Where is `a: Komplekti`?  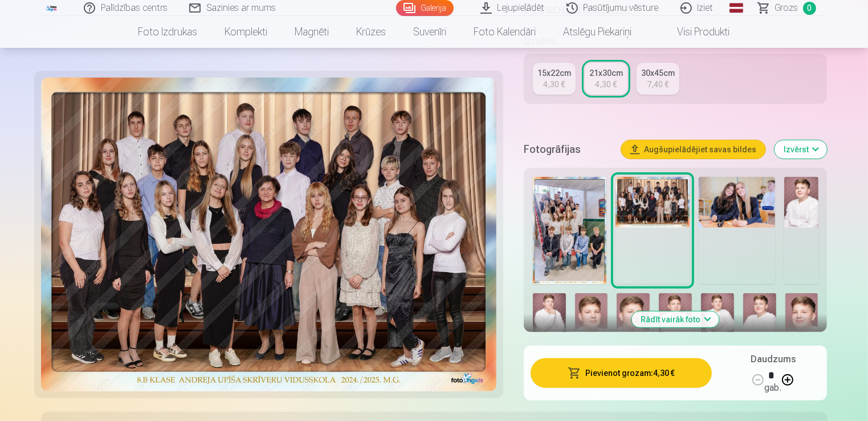
a: Komplekti is located at coordinates (246, 32).